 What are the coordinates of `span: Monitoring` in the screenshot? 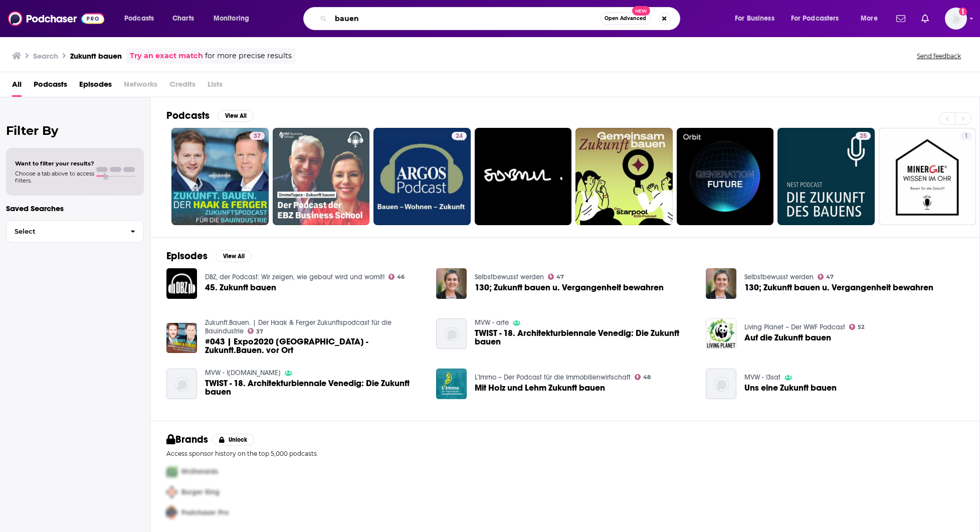 It's located at (231, 18).